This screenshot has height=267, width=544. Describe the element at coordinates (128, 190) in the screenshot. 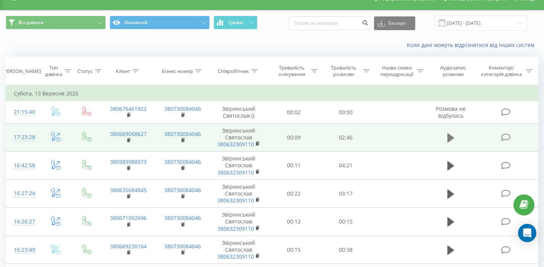

I see `a: 380635684845` at that location.